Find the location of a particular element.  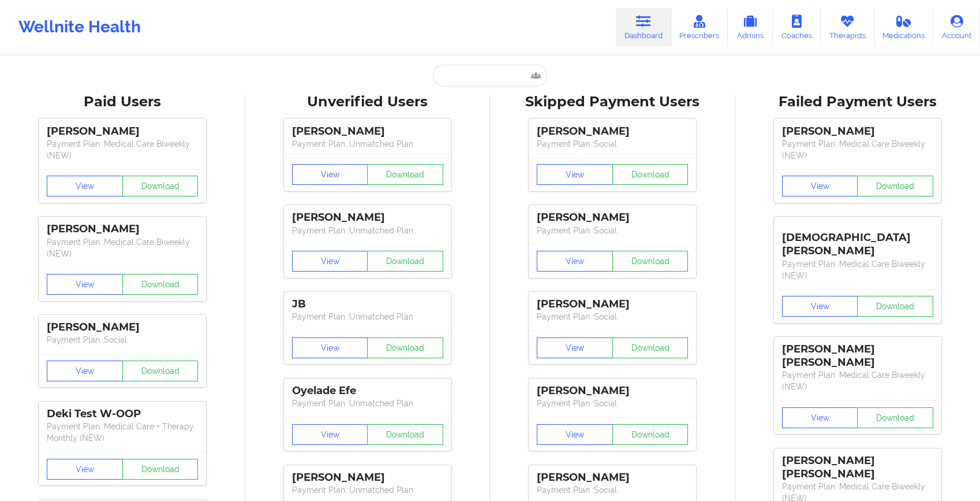

div: Skipped Payment Users is located at coordinates (613, 102).